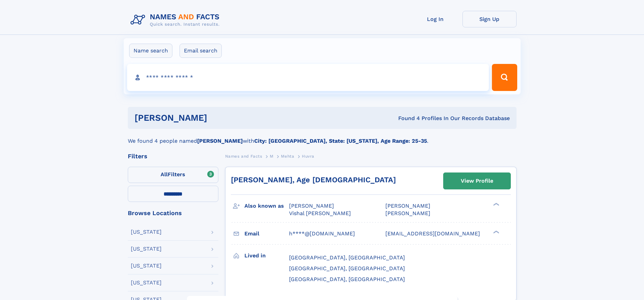  I want to click on input: search input, so click(308, 77).